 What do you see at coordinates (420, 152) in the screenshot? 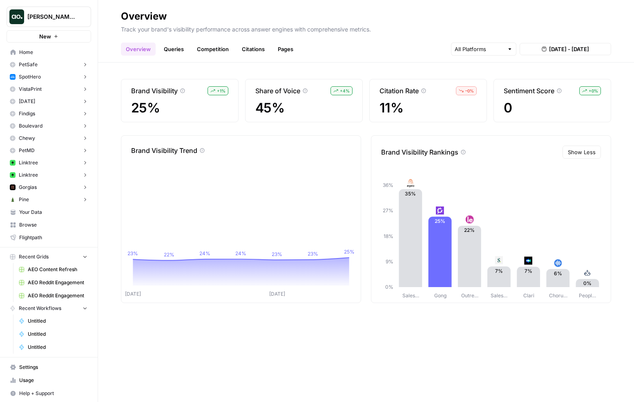
I see `p: Brand Visibility Rankings` at bounding box center [420, 152].